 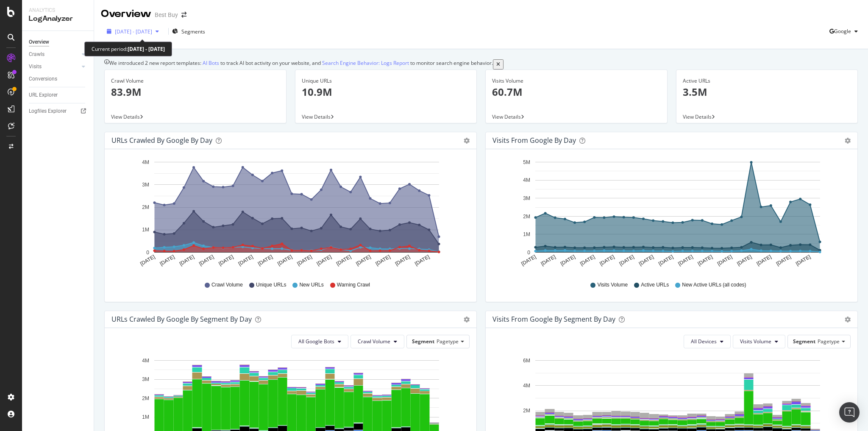 What do you see at coordinates (166, 15) in the screenshot?
I see `div: Best Buy` at bounding box center [166, 15].